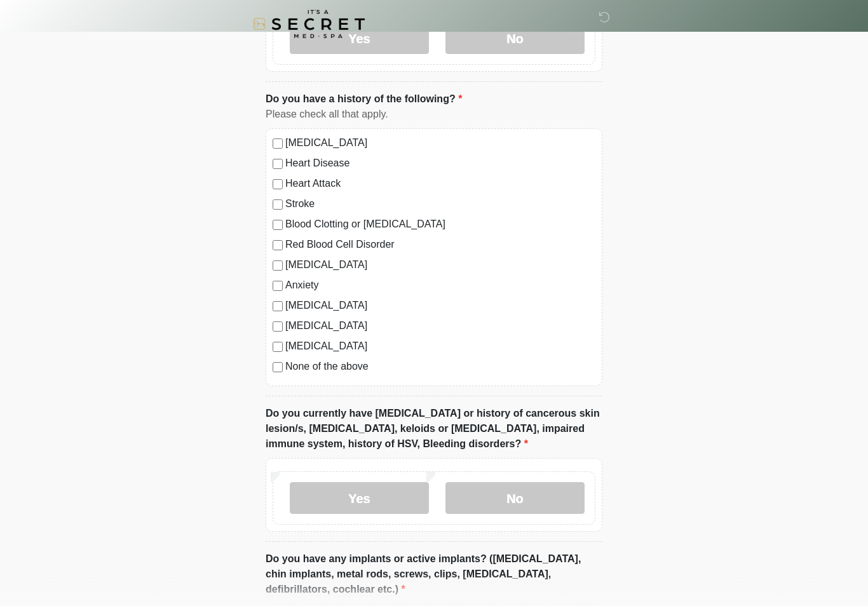 The height and width of the screenshot is (606, 868). I want to click on label: Heart Disease, so click(441, 163).